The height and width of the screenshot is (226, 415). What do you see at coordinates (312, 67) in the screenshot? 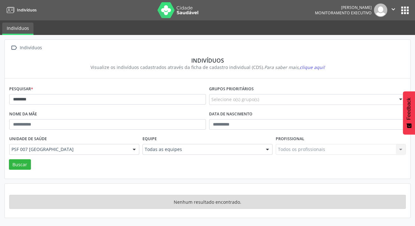
I see `span: clique aqui!` at bounding box center [312, 67].